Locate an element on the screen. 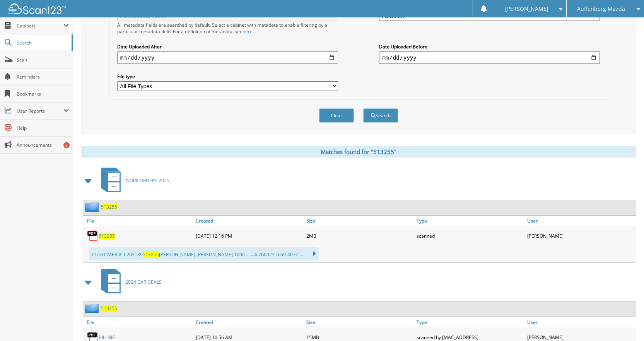 The width and height of the screenshot is (644, 341). span: Auffenberg Mazda is located at coordinates (601, 9).